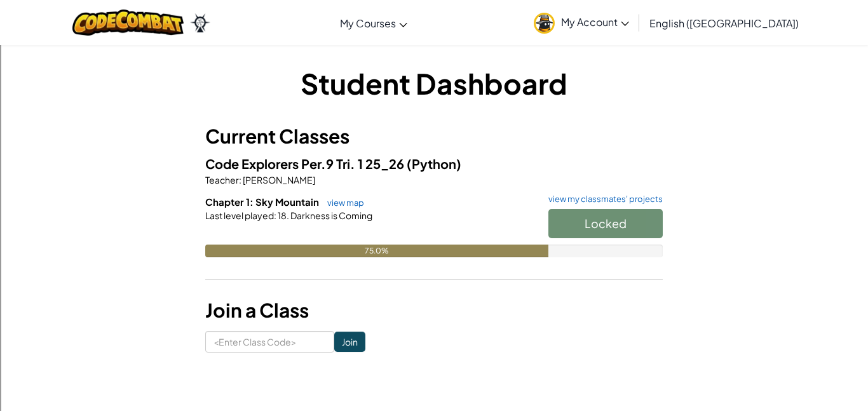  I want to click on img: CodeCombat logo, so click(128, 22).